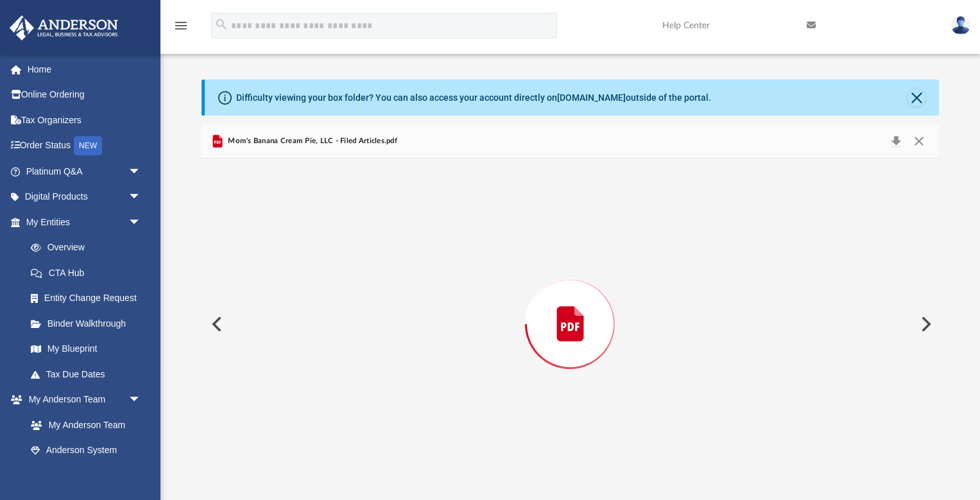 The image size is (980, 500). What do you see at coordinates (222, 24) in the screenshot?
I see `i: search` at bounding box center [222, 24].